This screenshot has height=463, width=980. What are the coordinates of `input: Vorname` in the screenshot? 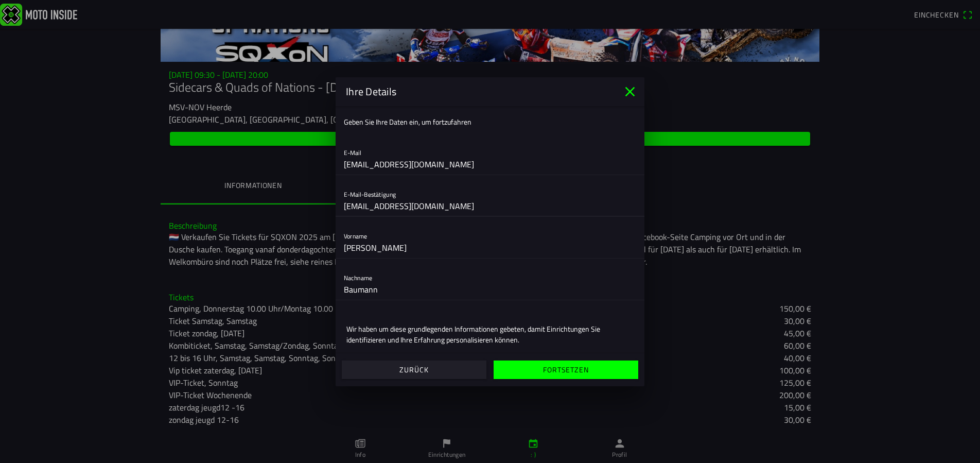 It's located at (490, 248).